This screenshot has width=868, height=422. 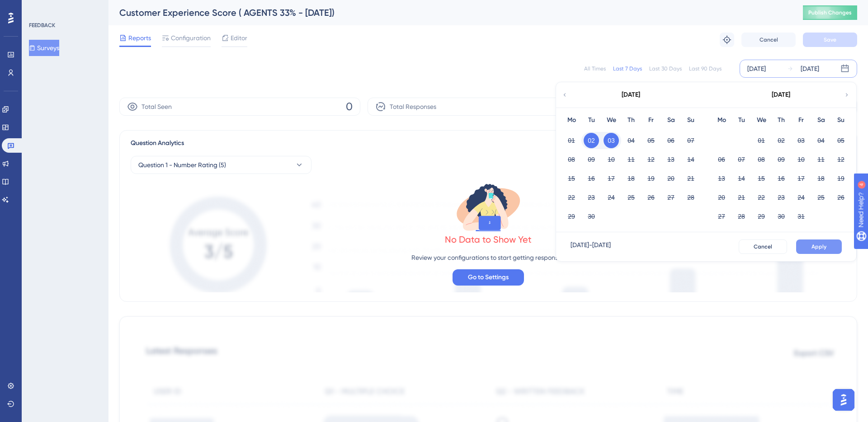 What do you see at coordinates (64, 8) in the screenshot?
I see `div: 4` at bounding box center [64, 8].